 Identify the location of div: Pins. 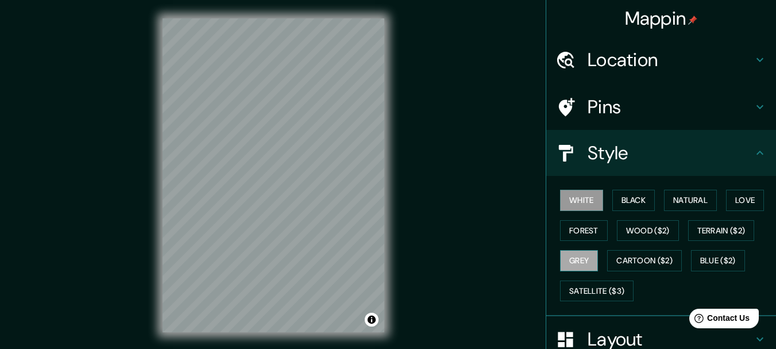
(661, 107).